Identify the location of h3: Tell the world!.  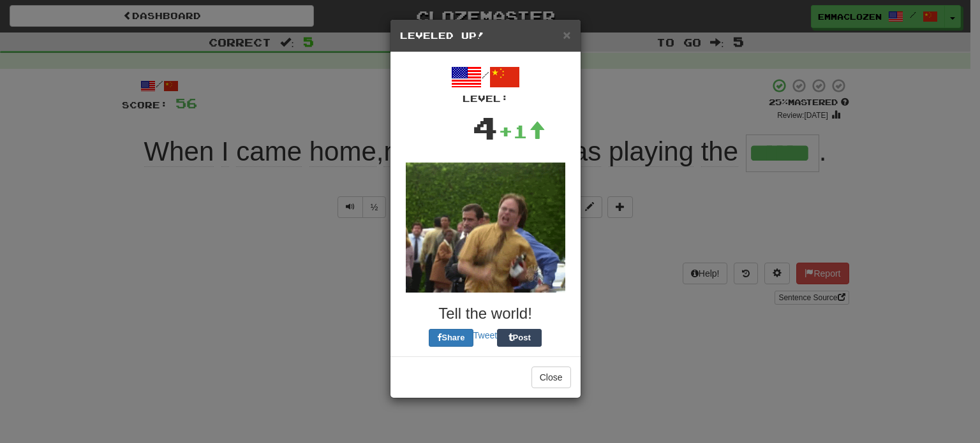
(486, 313).